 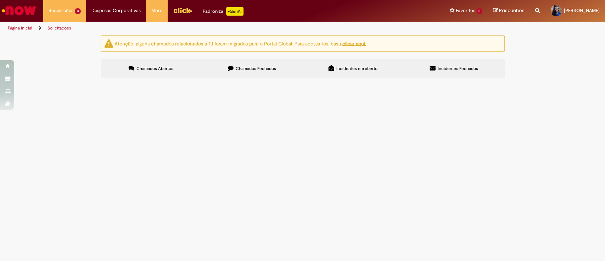 I want to click on a: Solicitações, so click(x=59, y=28).